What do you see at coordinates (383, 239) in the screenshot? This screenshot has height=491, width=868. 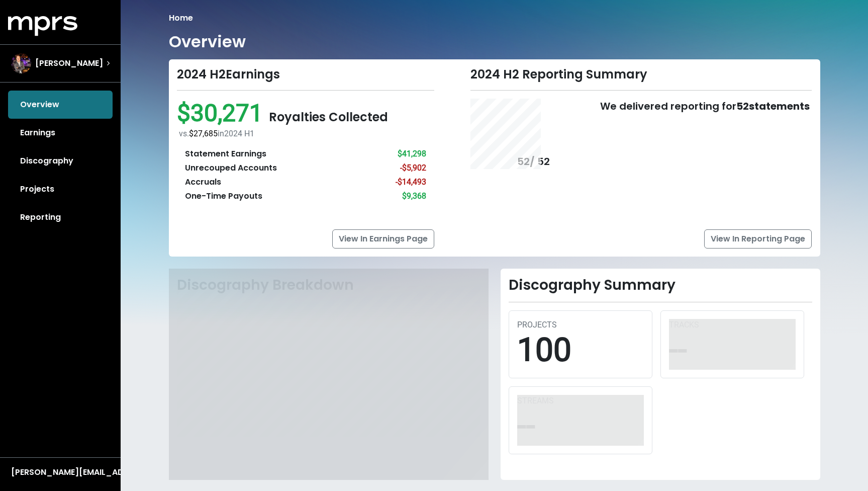 I see `a: View In Earnings Page` at bounding box center [383, 239].